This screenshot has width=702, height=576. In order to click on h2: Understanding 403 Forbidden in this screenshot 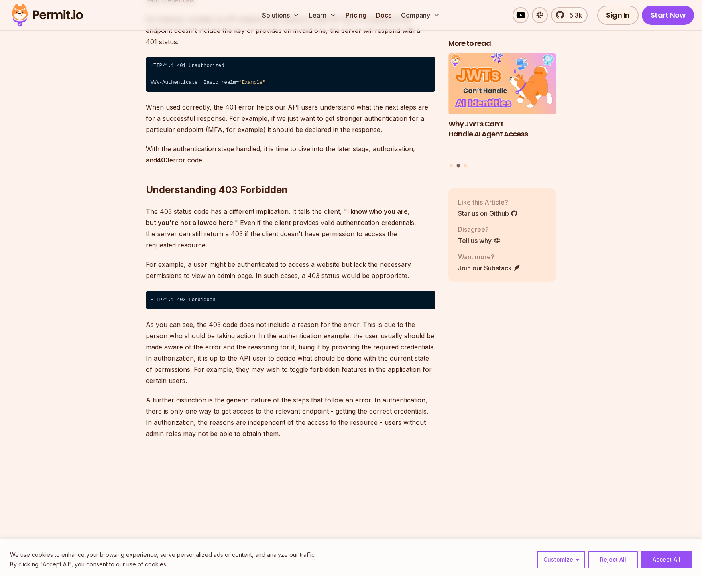, I will do `click(291, 174)`.